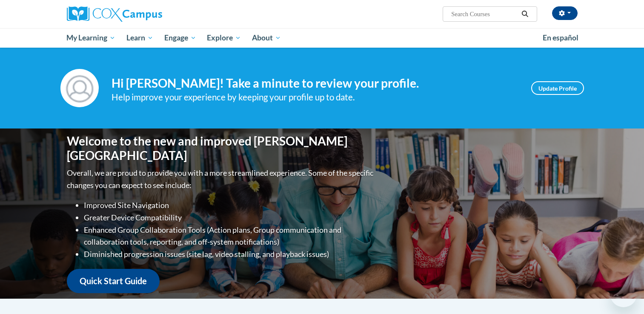 Image resolution: width=644 pixels, height=314 pixels. I want to click on li: Enhanced Group Collaboration Tools (Action plans, Group communication and collaboration tools, re..., so click(229, 236).